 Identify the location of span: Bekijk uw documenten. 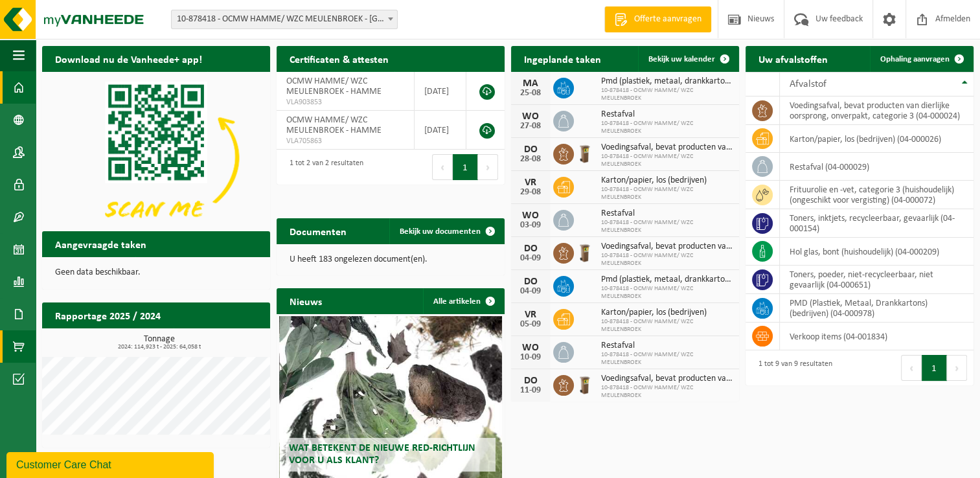
(439, 232).